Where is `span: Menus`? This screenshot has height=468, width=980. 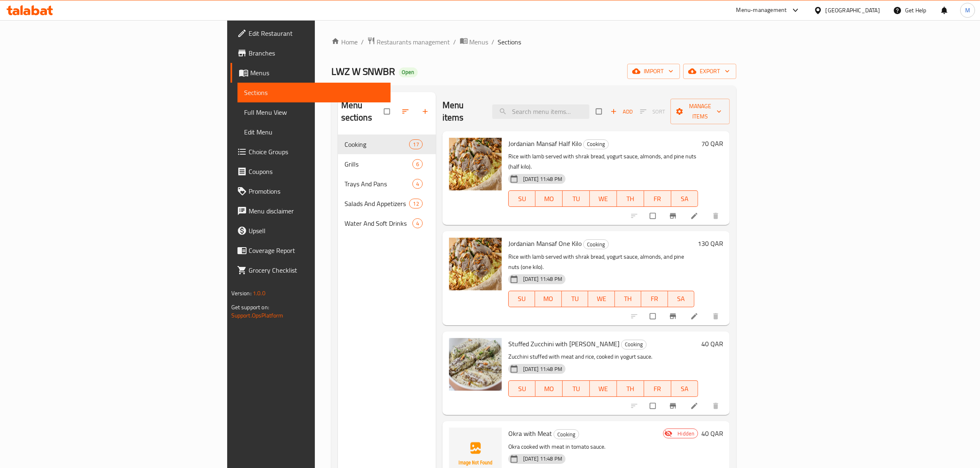
span: Menus is located at coordinates (479, 42).